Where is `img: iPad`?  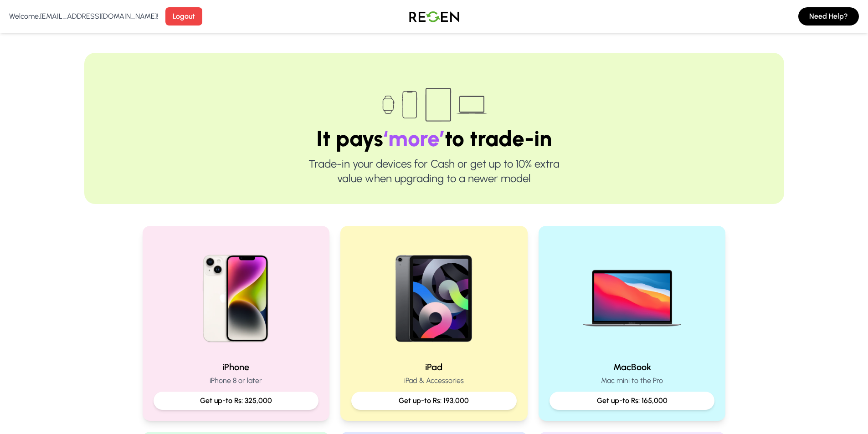
img: iPad is located at coordinates (434, 295).